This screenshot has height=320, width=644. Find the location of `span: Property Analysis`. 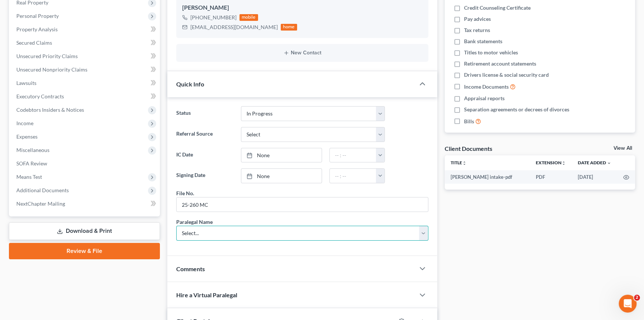

span: Property Analysis is located at coordinates (37, 29).